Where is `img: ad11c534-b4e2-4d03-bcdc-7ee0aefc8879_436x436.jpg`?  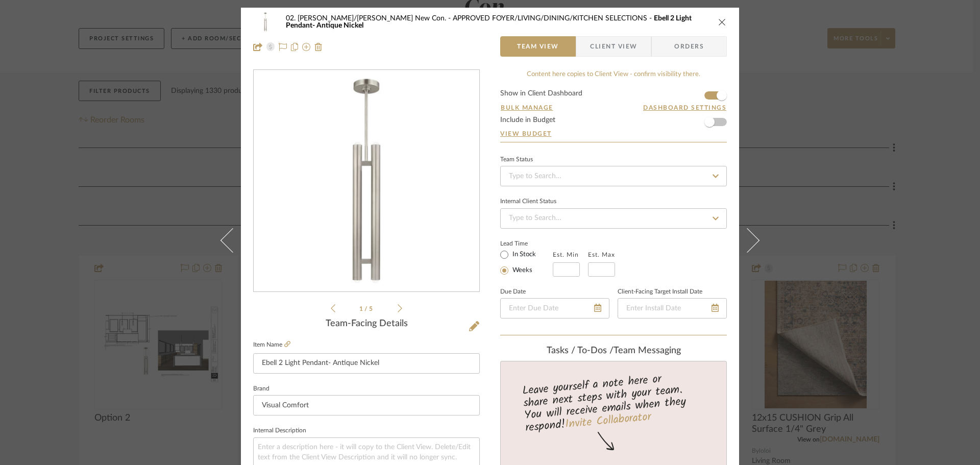 img: ad11c534-b4e2-4d03-bcdc-7ee0aefc8879_436x436.jpg is located at coordinates (367, 181).